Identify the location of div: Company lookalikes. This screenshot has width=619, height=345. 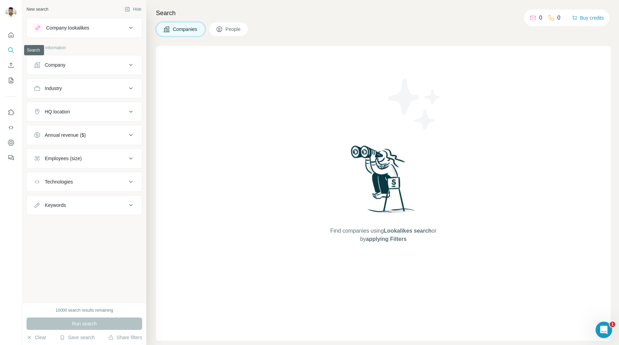
(67, 28).